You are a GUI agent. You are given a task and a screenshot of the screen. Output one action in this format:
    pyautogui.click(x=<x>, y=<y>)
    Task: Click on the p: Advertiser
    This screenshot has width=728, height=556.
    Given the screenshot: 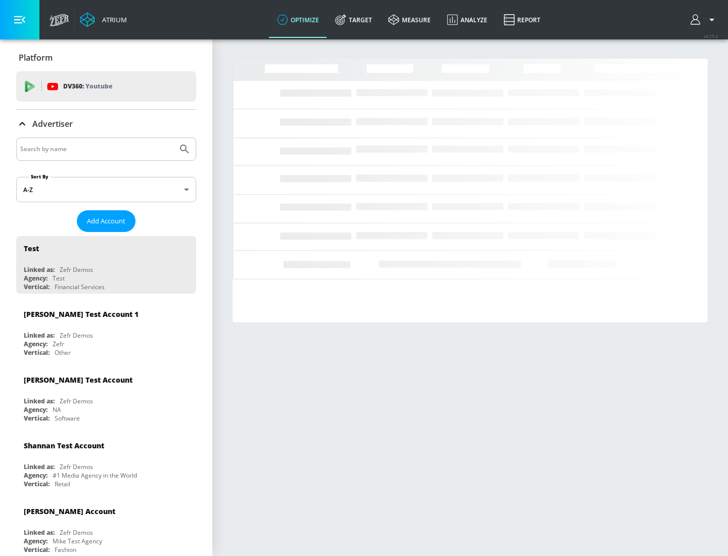 What is the action you would take?
    pyautogui.click(x=53, y=124)
    